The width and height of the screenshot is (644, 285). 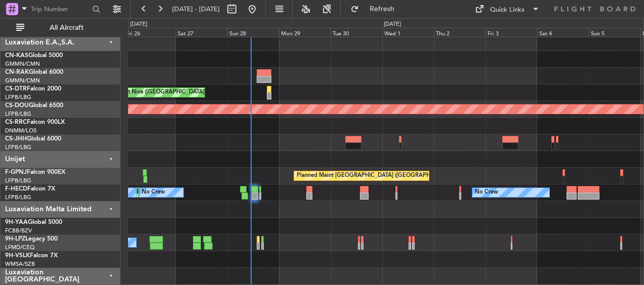 What do you see at coordinates (34, 105) in the screenshot?
I see `a: CS-DOUGlobal 6500` at bounding box center [34, 105].